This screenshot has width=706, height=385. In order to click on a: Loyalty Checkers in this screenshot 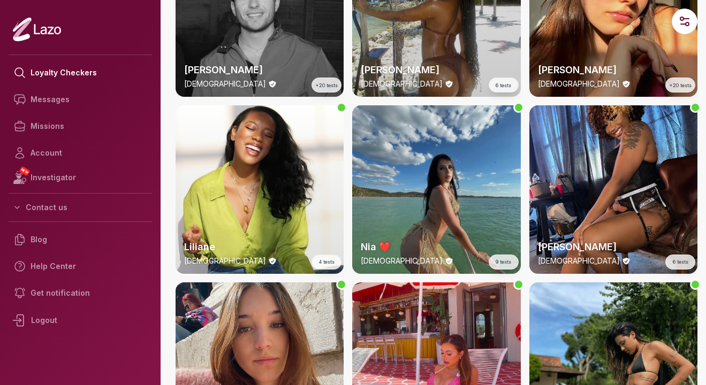, I will do `click(80, 73)`.